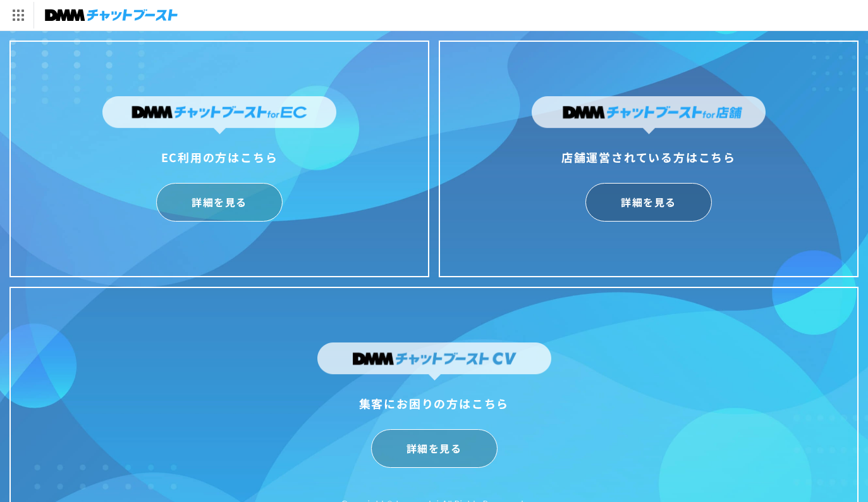 This screenshot has width=868, height=502. What do you see at coordinates (18, 15) in the screenshot?
I see `img: サービス` at bounding box center [18, 15].